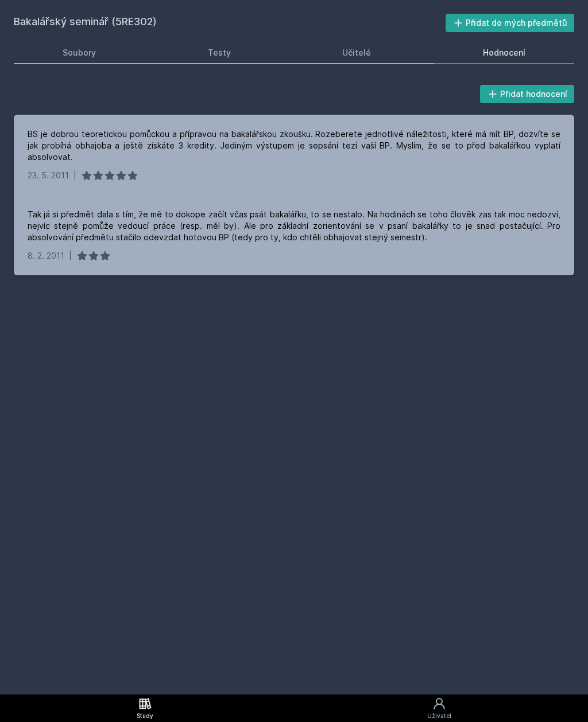 The width and height of the screenshot is (588, 722). I want to click on button: Přidat hodnocení, so click(527, 94).